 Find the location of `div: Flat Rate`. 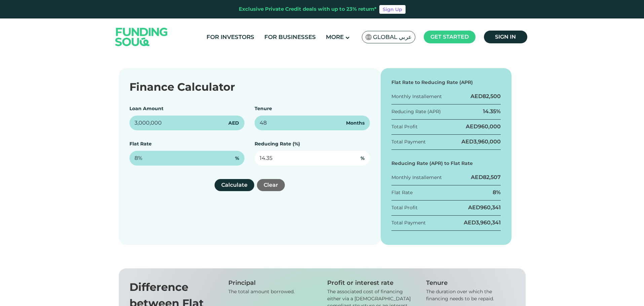

div: Flat Rate is located at coordinates (402, 192).